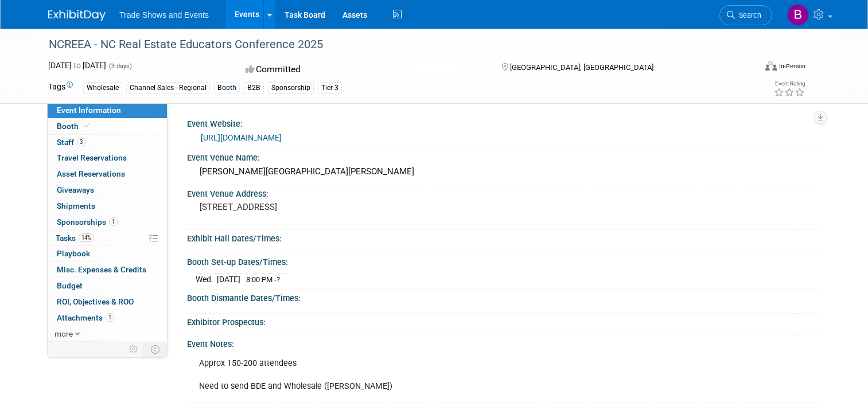 This screenshot has width=868, height=406. Describe the element at coordinates (107, 317) in the screenshot. I see `a: Attachments1` at that location.